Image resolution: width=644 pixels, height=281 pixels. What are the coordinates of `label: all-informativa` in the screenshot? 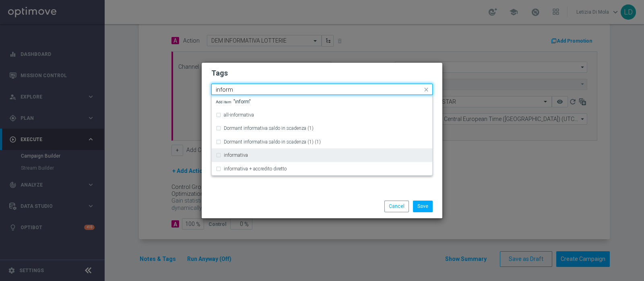 It's located at (239, 115).